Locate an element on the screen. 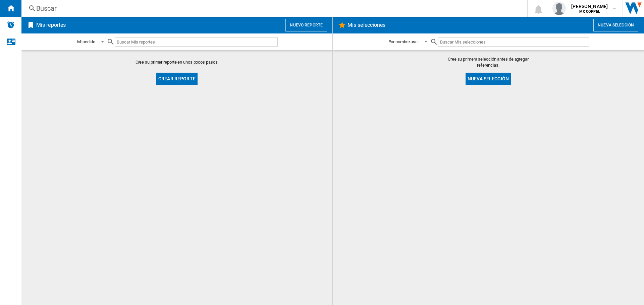 The width and height of the screenshot is (644, 305). h2: Mis reportes is located at coordinates (51, 25).